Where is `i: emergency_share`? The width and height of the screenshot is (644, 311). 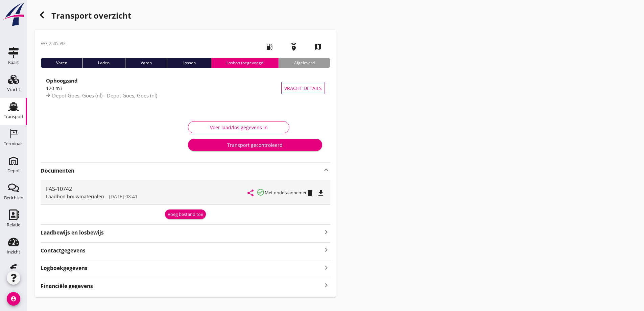 i: emergency_share is located at coordinates (293, 46).